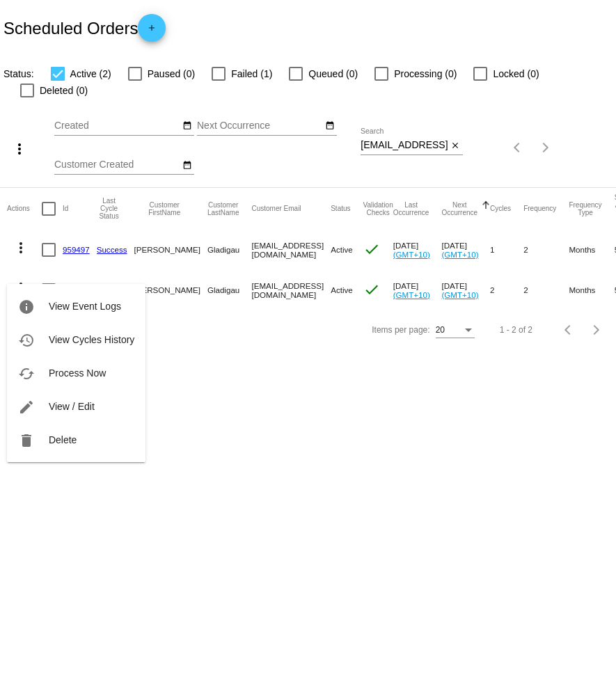 The height and width of the screenshot is (673, 616). I want to click on mat-icon: edit, so click(27, 408).